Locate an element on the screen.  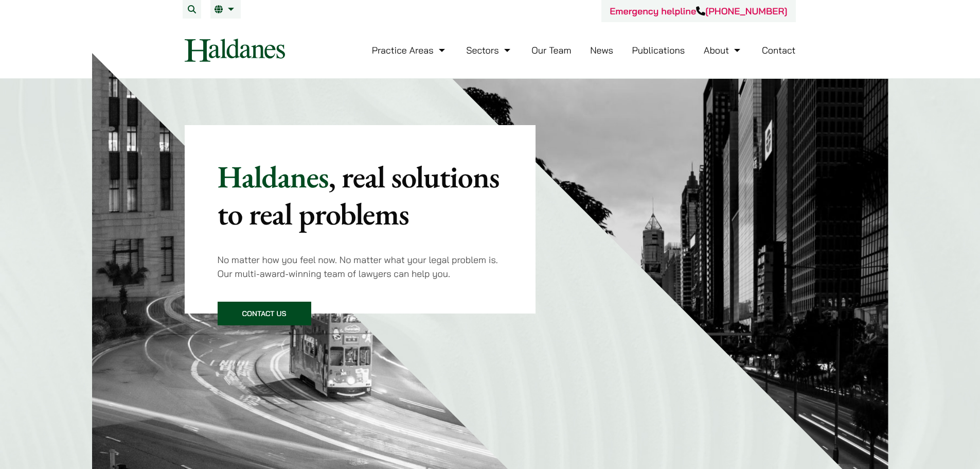
a: News is located at coordinates (601, 50).